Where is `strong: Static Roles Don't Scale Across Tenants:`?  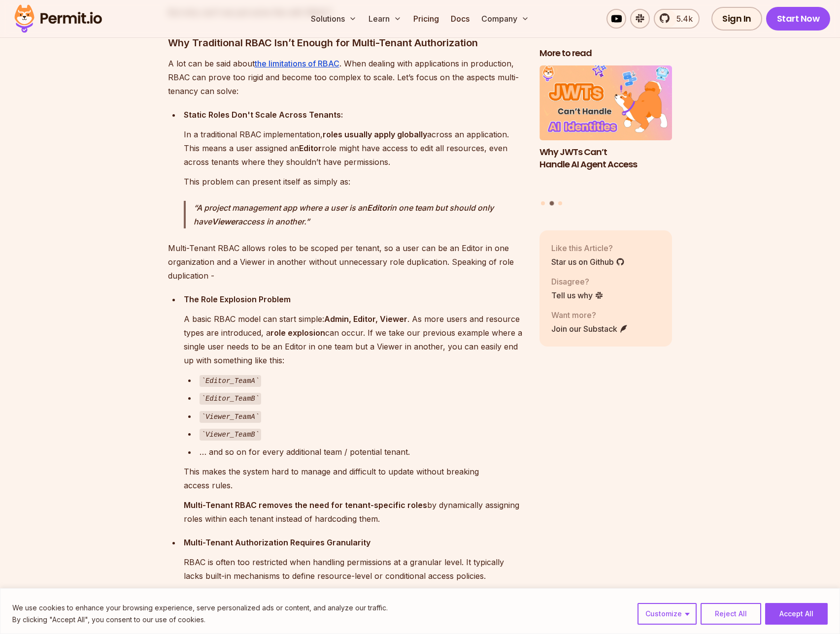
strong: Static Roles Don't Scale Across Tenants: is located at coordinates (263, 115).